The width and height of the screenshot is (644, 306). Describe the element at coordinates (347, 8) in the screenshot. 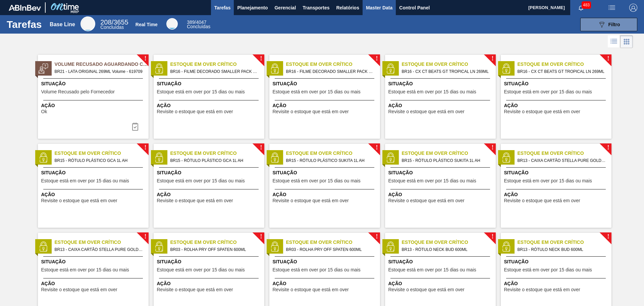

I see `span: Relatórios` at that location.